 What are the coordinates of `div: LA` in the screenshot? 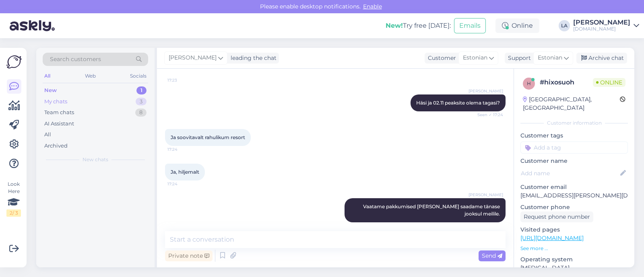 It's located at (564, 26).